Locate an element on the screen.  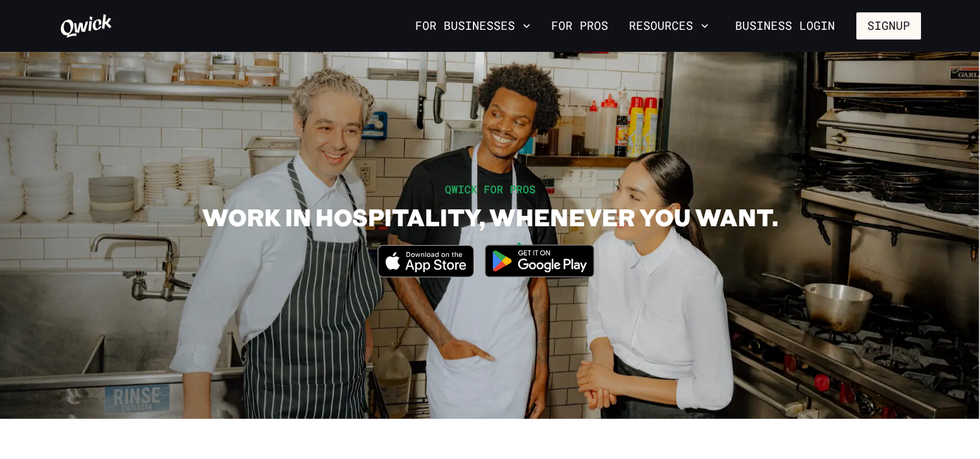
img: Get it on Google Play is located at coordinates (539, 260).